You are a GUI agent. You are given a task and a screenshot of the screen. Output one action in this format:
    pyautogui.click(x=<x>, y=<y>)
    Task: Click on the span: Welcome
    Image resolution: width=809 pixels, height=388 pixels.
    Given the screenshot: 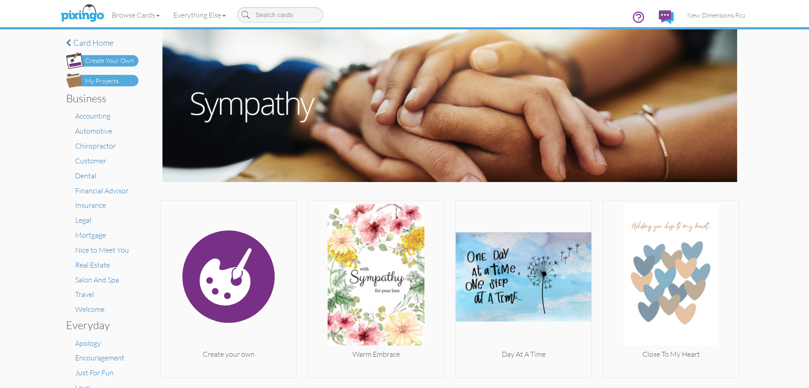 What is the action you would take?
    pyautogui.click(x=90, y=309)
    